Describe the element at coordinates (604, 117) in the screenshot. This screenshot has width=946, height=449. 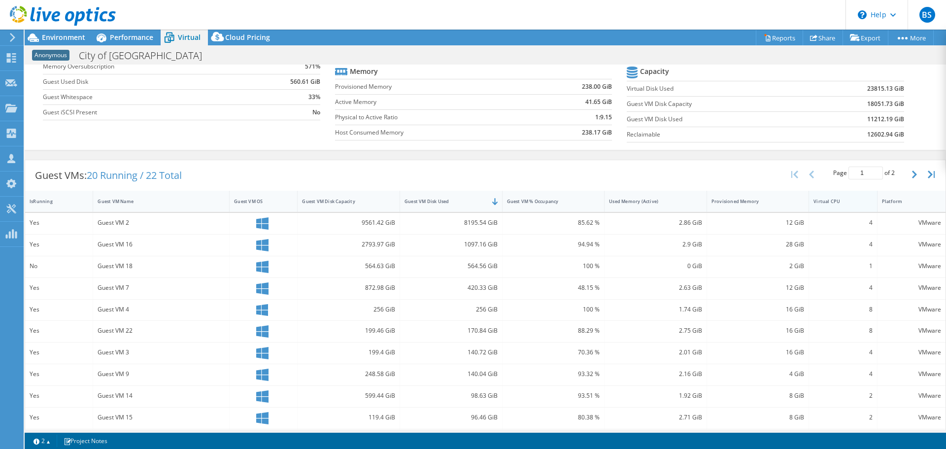
I see `b: 1:9.15` at that location.